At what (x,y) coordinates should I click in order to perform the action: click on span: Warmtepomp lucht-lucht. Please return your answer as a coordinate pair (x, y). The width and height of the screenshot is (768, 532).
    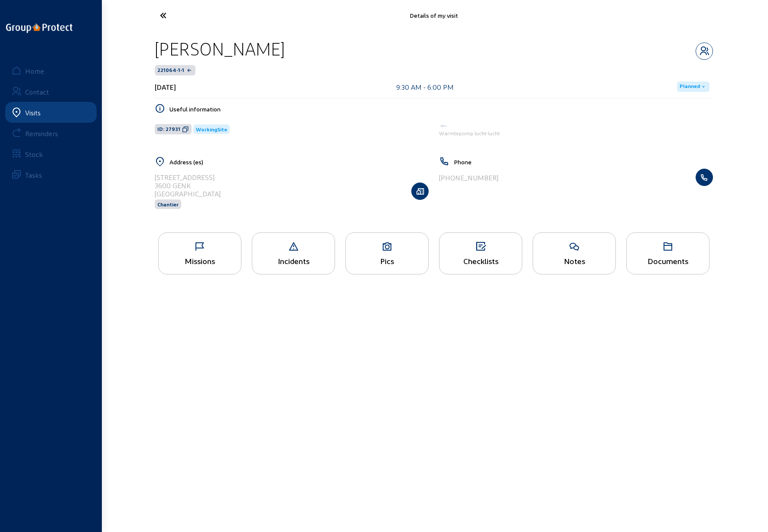
    Looking at the image, I should click on (470, 133).